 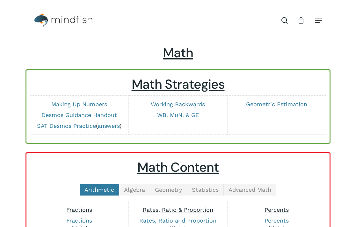 I want to click on a: Percents, so click(x=276, y=221).